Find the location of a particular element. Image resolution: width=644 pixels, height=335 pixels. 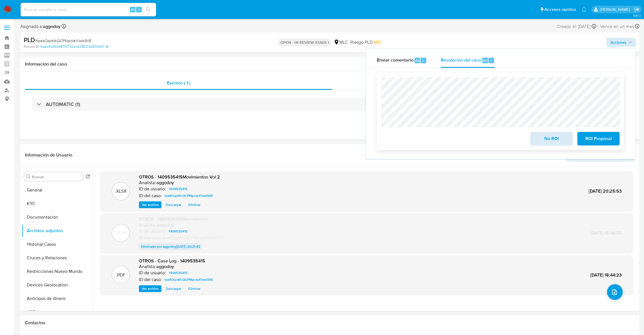

span: Acciones is located at coordinates (618, 42).